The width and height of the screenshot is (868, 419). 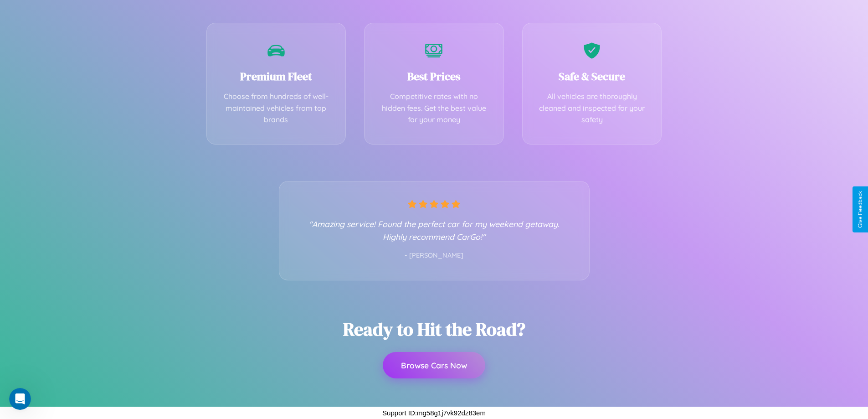 What do you see at coordinates (434, 108) in the screenshot?
I see `p: Competitive rates with no hidden fees. Get the best value for your money` at bounding box center [434, 108].